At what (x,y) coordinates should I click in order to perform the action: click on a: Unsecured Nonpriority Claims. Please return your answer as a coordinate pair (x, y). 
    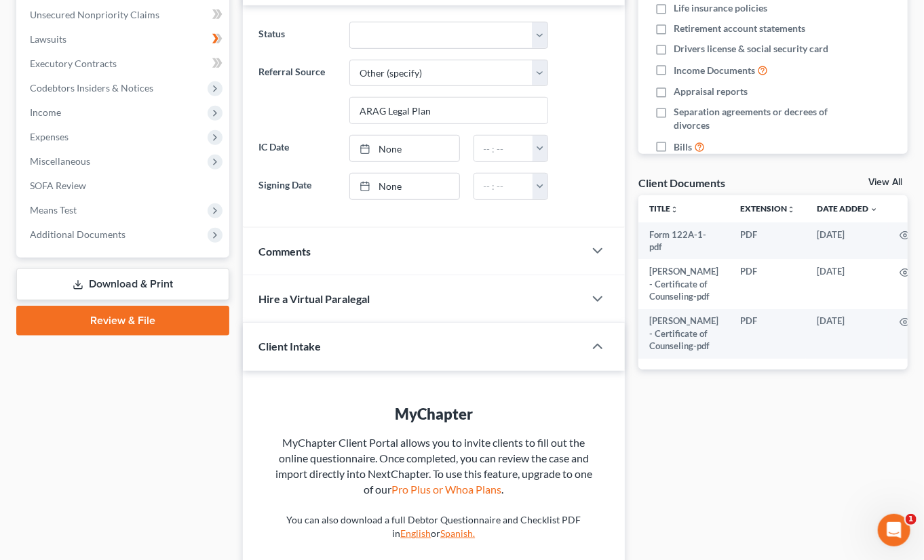
    Looking at the image, I should click on (124, 15).